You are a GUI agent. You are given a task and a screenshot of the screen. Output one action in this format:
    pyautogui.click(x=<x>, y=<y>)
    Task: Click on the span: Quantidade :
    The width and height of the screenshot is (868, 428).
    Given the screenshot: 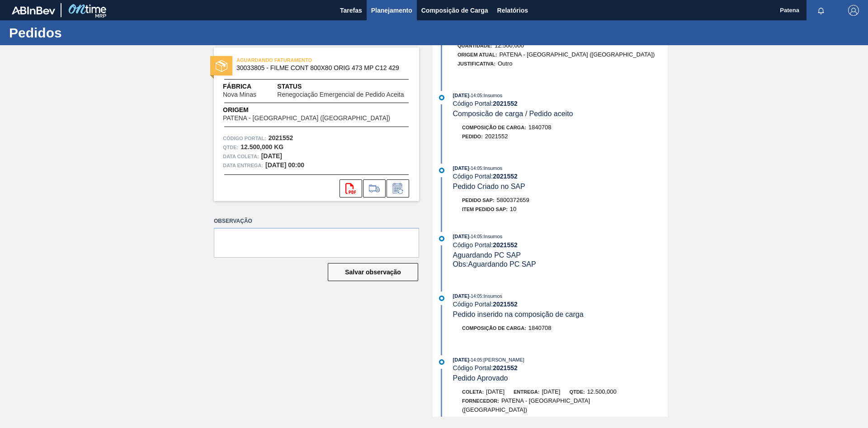 What is the action you would take?
    pyautogui.click(x=475, y=46)
    